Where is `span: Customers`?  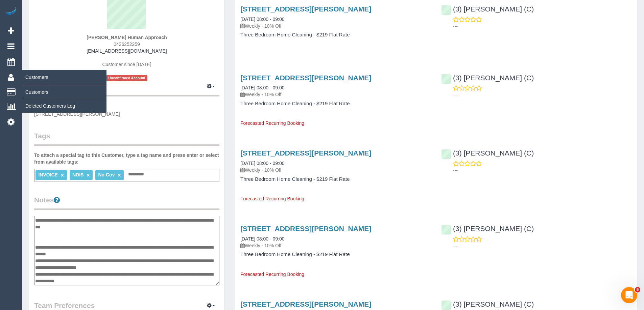
span: Customers is located at coordinates (64, 77).